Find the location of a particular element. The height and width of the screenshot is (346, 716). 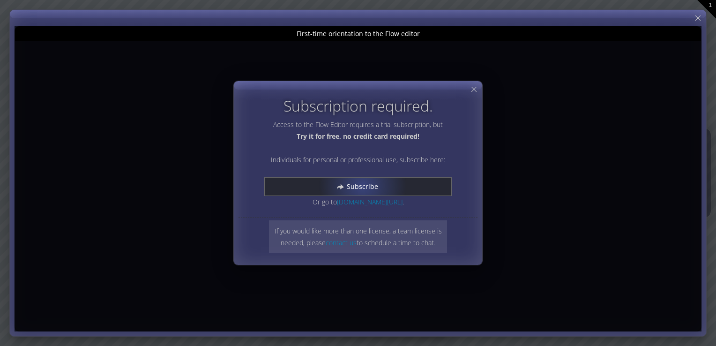

a: contact us is located at coordinates (341, 242).